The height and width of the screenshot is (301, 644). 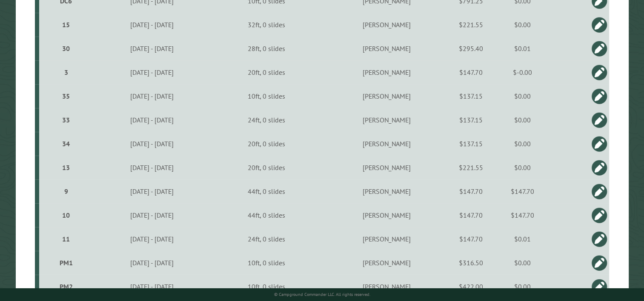 I want to click on div: 34, so click(x=66, y=144).